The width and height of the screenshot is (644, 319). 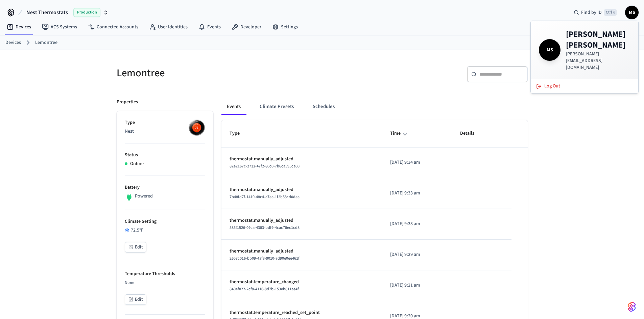 I want to click on div: 72.5°F, so click(x=165, y=230).